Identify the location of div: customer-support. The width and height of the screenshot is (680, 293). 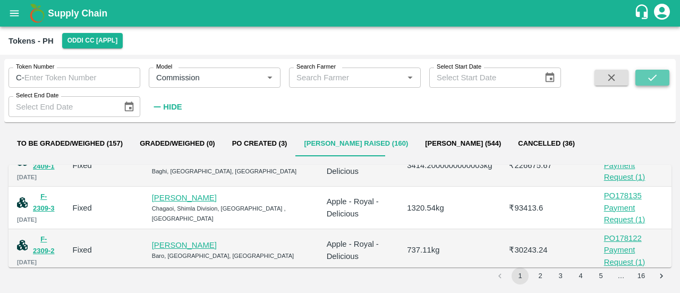
(643, 13).